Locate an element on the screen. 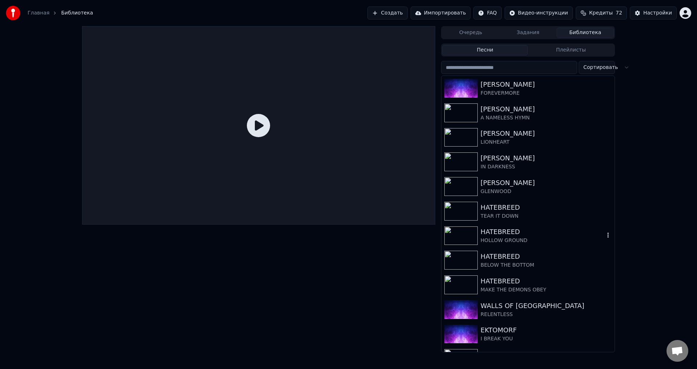 The image size is (697, 369). button: Импортировать is located at coordinates (441, 13).